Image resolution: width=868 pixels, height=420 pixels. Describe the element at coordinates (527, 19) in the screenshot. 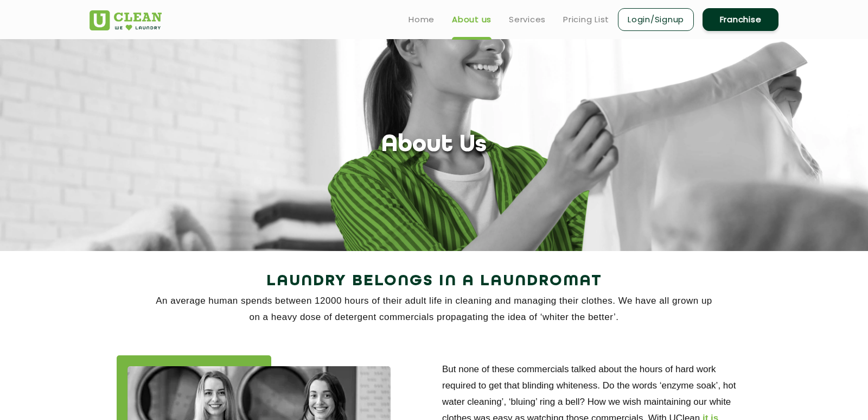

I see `a: Services` at that location.